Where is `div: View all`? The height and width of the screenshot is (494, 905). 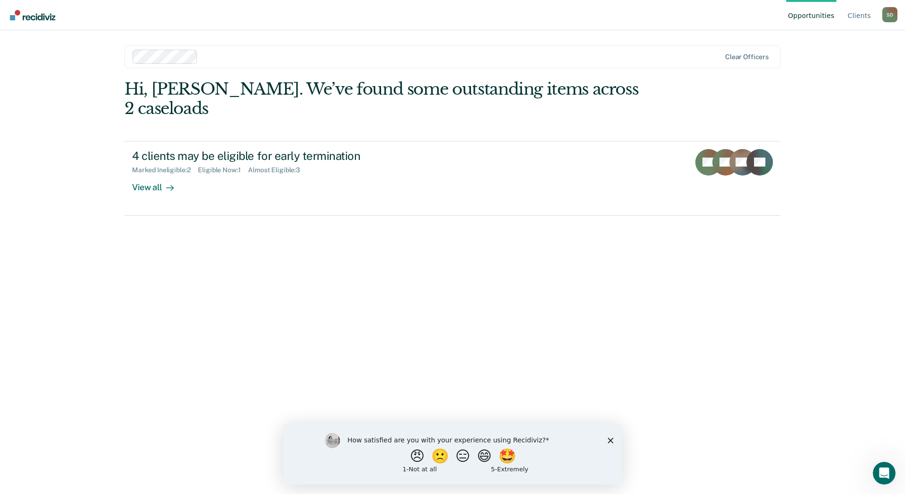 div: View all is located at coordinates (159, 183).